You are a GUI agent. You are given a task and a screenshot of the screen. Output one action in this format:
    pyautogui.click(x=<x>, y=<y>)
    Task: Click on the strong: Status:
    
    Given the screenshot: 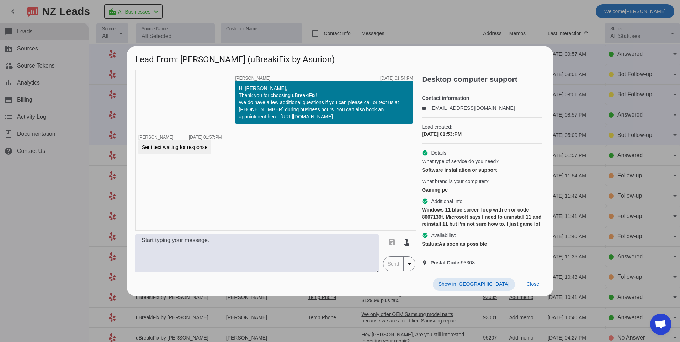 What is the action you would take?
    pyautogui.click(x=430, y=244)
    